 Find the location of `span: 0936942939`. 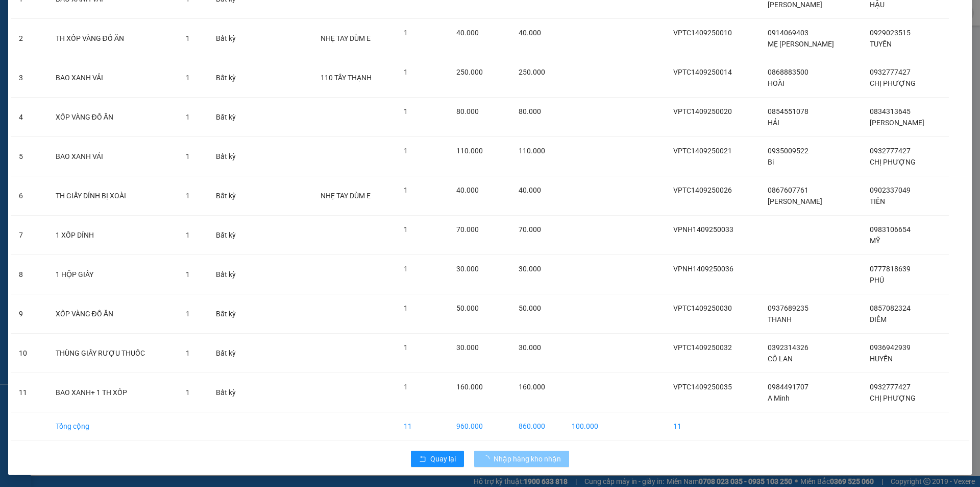

span: 0936942939 is located at coordinates (890, 348).